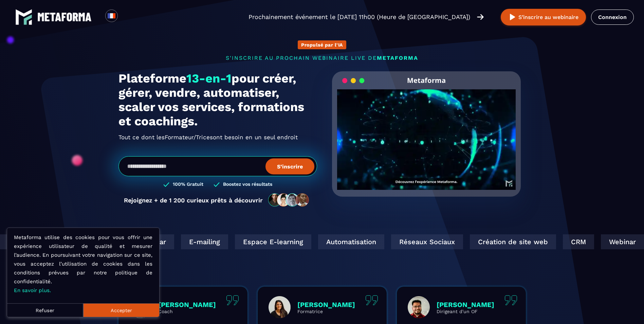 Image resolution: width=644 pixels, height=324 pixels. Describe the element at coordinates (209, 78) in the screenshot. I see `span: 13-en-1` at that location.